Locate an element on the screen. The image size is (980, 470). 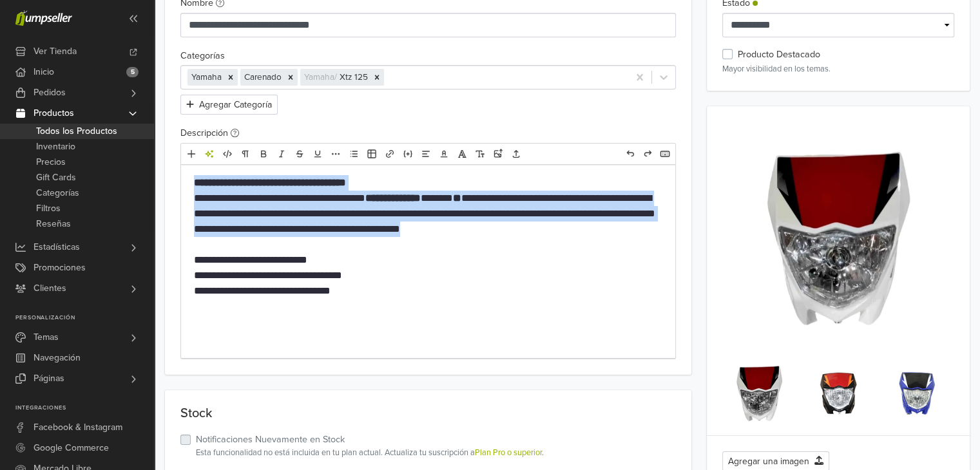
a: Herramientas de IA is located at coordinates (209, 154).